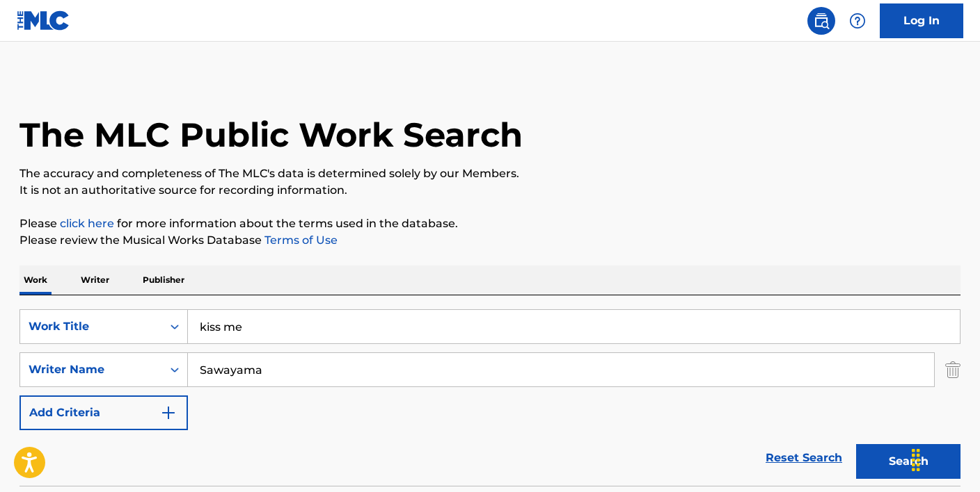 This screenshot has height=492, width=980. Describe the element at coordinates (953, 370) in the screenshot. I see `img: Delete Criterion` at that location.